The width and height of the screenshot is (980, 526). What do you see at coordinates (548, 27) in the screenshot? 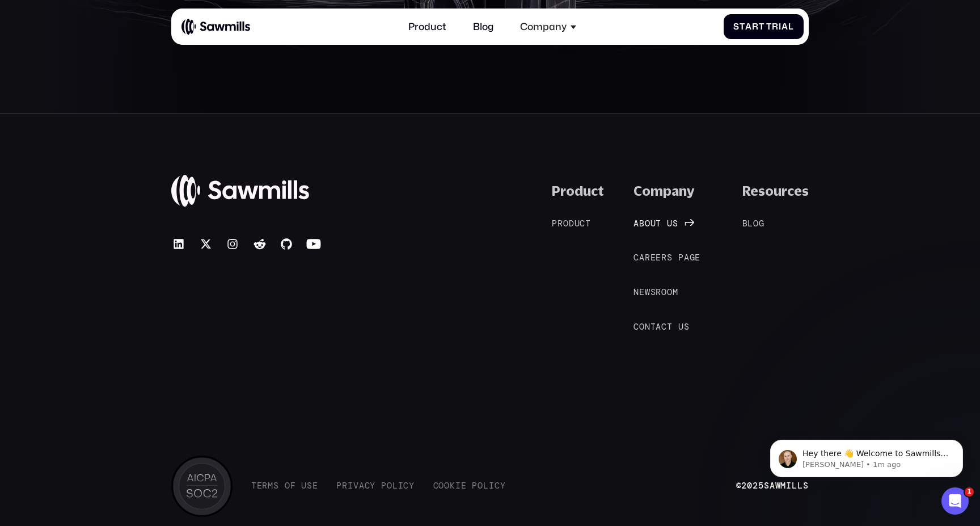
I see `div: Company` at bounding box center [548, 27].